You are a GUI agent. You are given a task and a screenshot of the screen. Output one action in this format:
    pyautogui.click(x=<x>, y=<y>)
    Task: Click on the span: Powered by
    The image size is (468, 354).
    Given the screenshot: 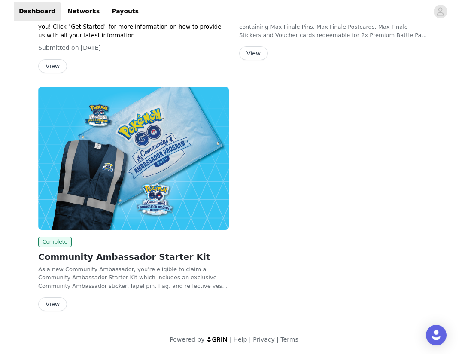 What is the action you would take?
    pyautogui.click(x=187, y=339)
    